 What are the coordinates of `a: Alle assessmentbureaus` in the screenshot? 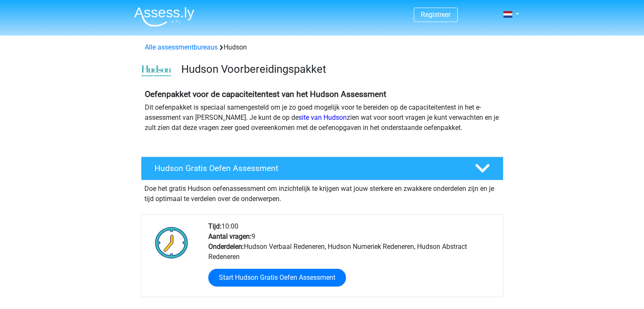 It's located at (181, 47).